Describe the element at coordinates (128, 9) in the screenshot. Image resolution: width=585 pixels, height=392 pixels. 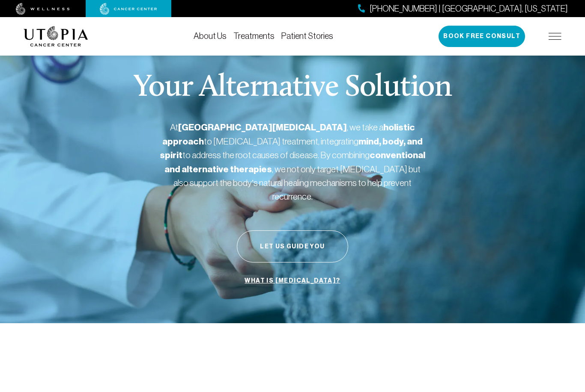
I see `img: cancer center` at that location.